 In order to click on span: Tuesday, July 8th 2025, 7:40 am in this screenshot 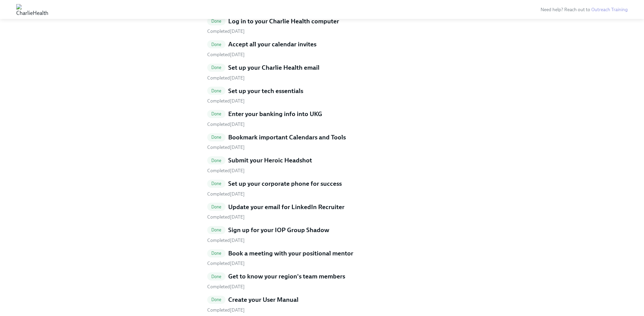, I will do `click(226, 194)`.